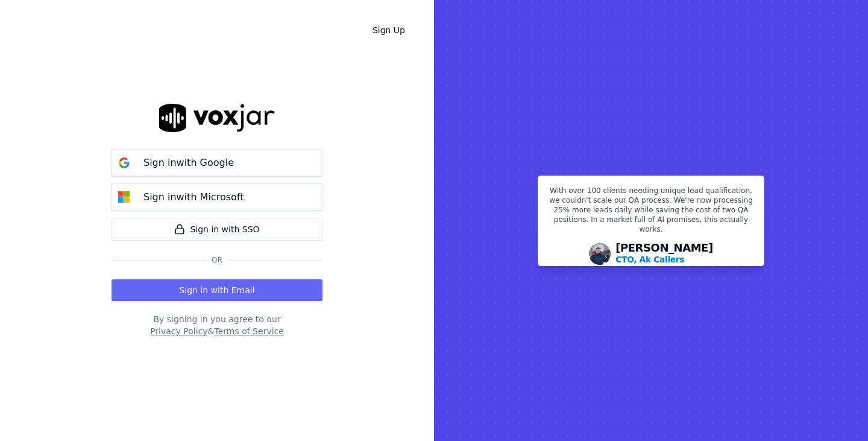  What do you see at coordinates (217, 260) in the screenshot?
I see `span: Or` at bounding box center [217, 260].